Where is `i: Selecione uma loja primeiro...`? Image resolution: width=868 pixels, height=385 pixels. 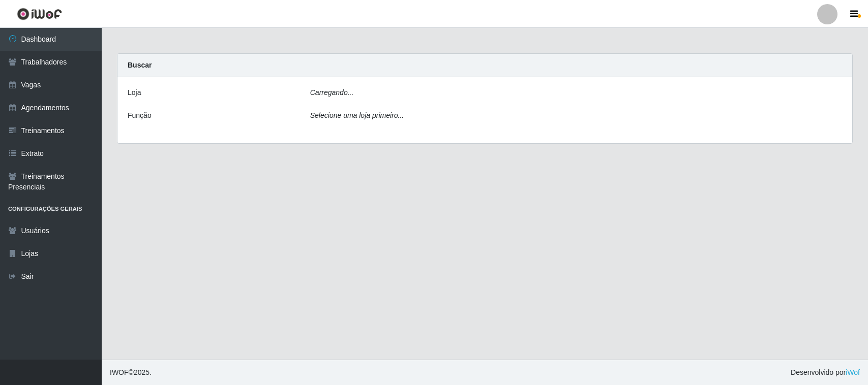
i: Selecione uma loja primeiro... is located at coordinates (357, 115).